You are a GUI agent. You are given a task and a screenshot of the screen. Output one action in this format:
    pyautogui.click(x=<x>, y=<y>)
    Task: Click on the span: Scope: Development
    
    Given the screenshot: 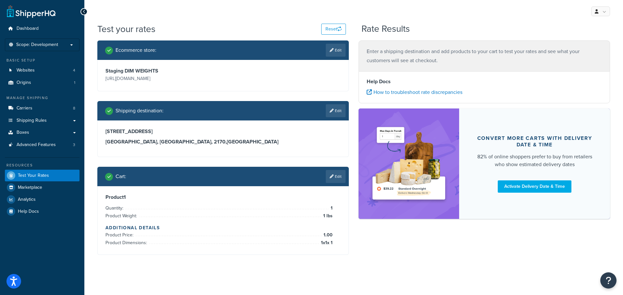 What is the action you would take?
    pyautogui.click(x=37, y=45)
    